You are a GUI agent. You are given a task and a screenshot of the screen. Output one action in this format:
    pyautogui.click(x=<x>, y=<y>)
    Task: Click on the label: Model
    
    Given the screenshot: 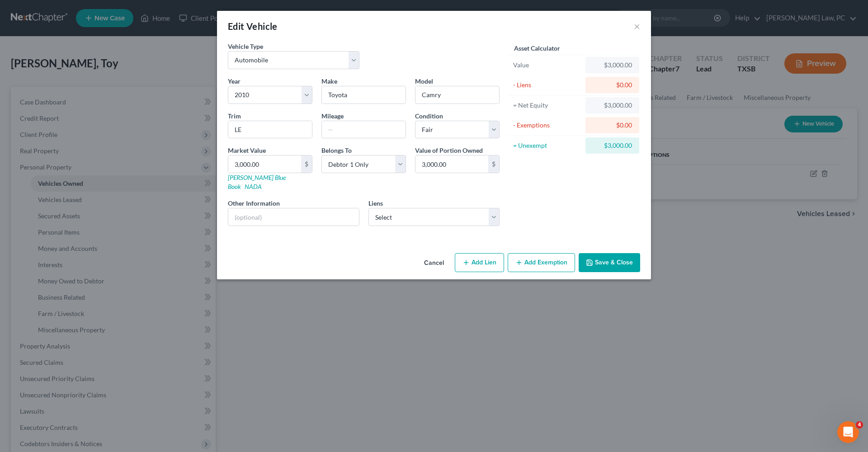 What is the action you would take?
    pyautogui.click(x=424, y=81)
    